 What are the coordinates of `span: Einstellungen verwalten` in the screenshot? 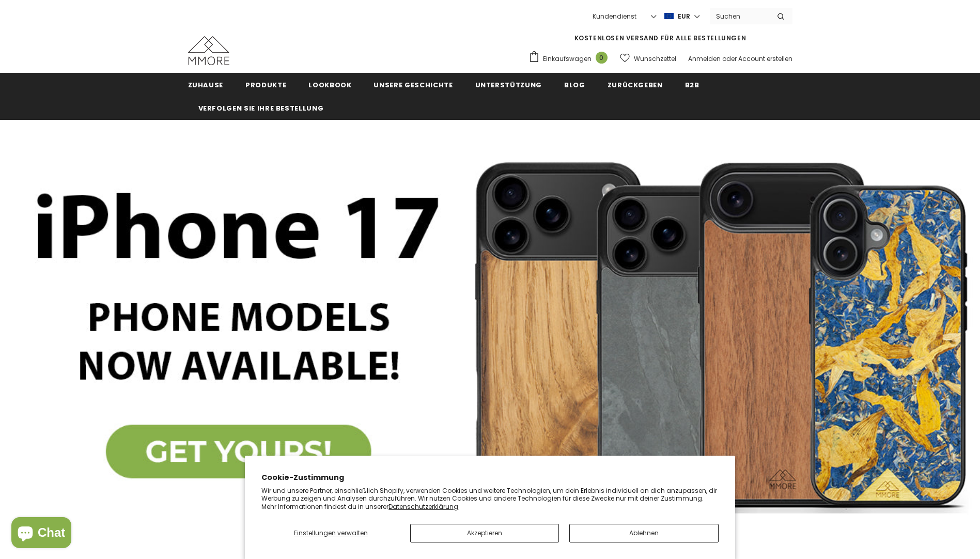 It's located at (330, 533).